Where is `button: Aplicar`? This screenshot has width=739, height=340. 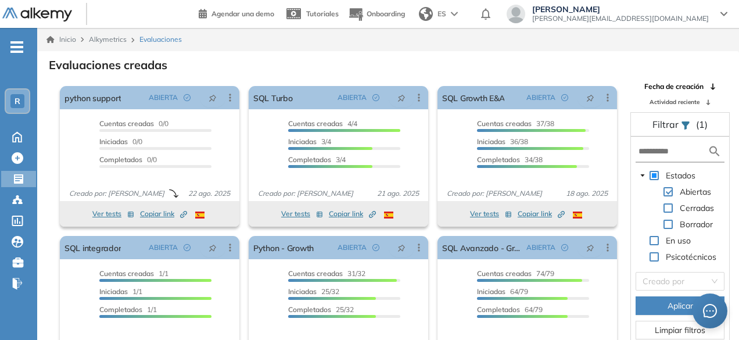
button: Aplicar is located at coordinates (680, 306).